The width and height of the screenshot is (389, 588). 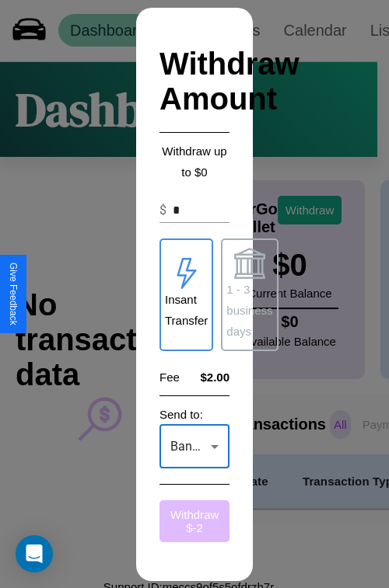 What do you see at coordinates (194, 82) in the screenshot?
I see `h2: Withdraw Amount` at bounding box center [194, 82].